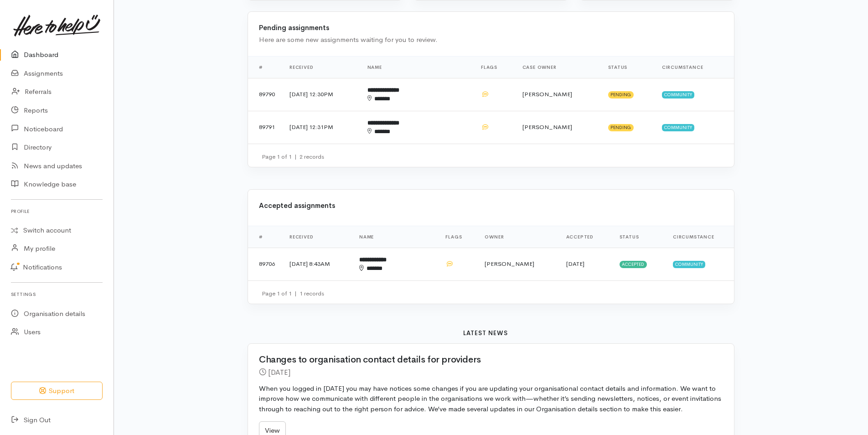 This screenshot has height=435, width=868. I want to click on h6: Settings, so click(56, 295).